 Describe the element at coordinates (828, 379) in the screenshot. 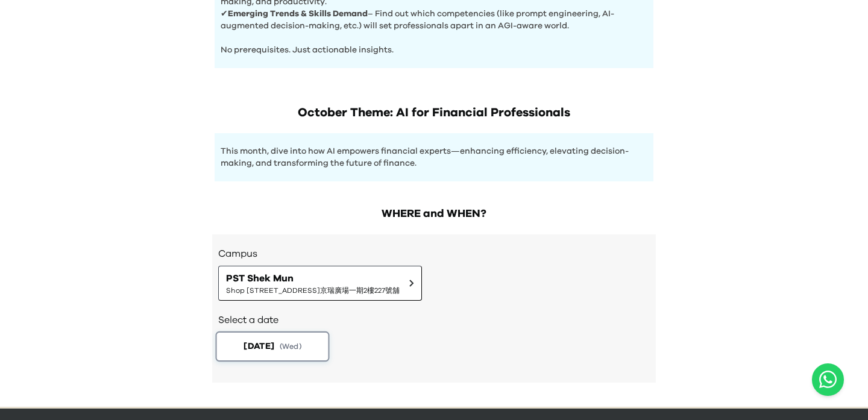

I see `button: Open WhatsApp chat` at that location.